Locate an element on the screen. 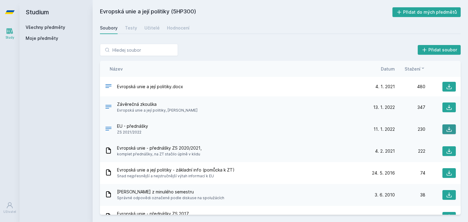  a: Uživatel is located at coordinates (10, 208).